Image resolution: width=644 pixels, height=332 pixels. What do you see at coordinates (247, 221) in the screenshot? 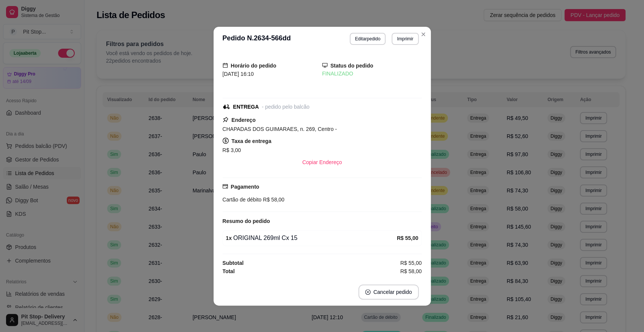
I see `strong: Resumo do pedido` at bounding box center [247, 221].